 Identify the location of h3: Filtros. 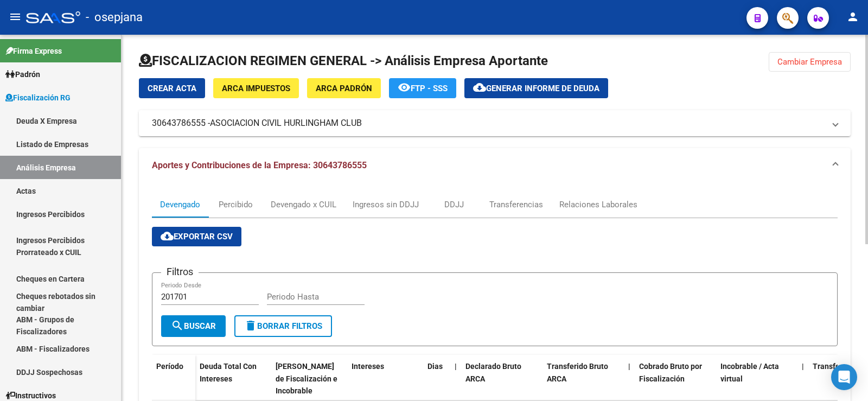
(180, 272).